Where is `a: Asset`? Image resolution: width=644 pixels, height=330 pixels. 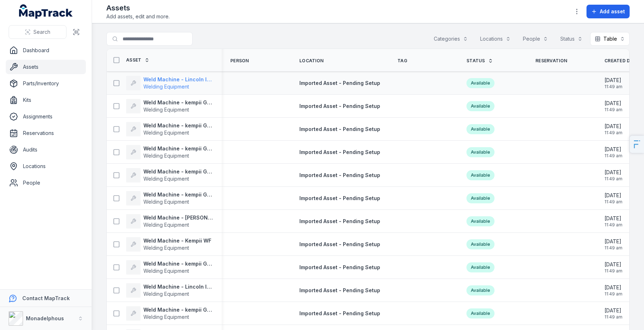 a: Asset is located at coordinates (138, 60).